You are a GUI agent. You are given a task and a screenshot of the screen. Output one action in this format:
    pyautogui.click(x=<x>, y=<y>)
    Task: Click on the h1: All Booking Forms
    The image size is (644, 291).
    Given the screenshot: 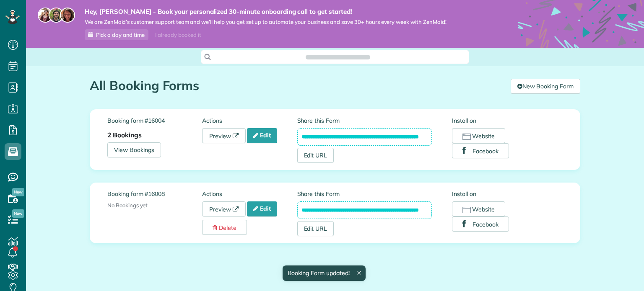 What is the action you would take?
    pyautogui.click(x=297, y=85)
    